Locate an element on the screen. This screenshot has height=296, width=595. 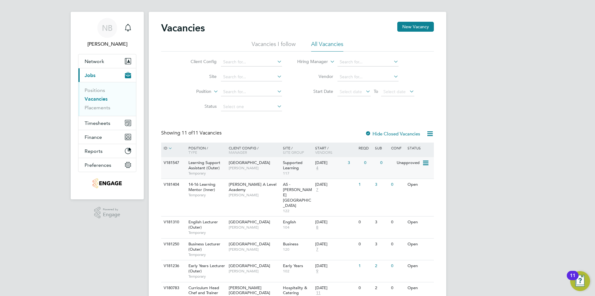
span: Manager is located at coordinates (238, 152).